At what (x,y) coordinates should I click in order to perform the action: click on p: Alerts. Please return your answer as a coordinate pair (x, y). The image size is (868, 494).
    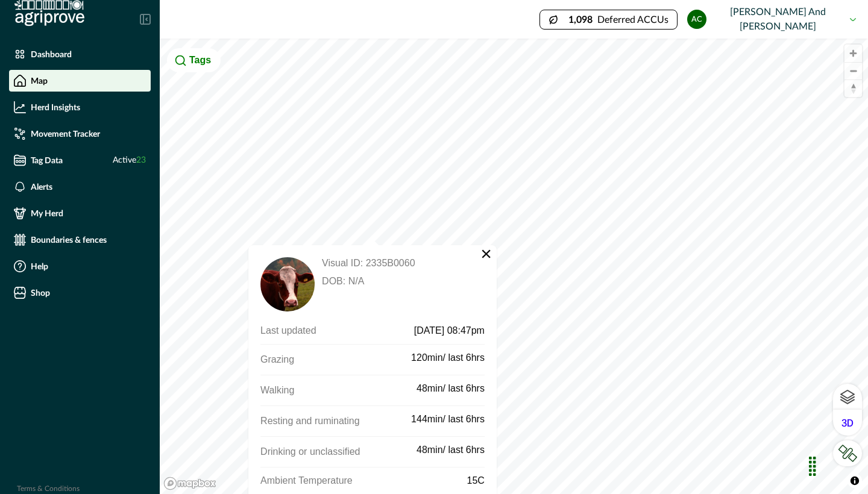
    Looking at the image, I should click on (42, 187).